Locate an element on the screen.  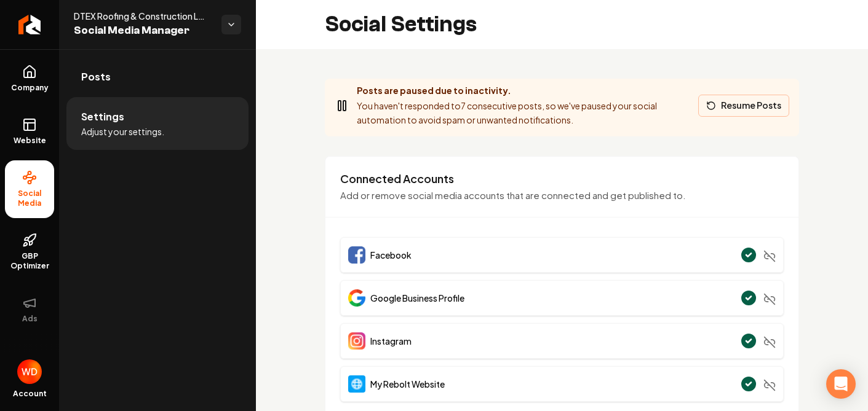
span: Instagram is located at coordinates (391, 341).